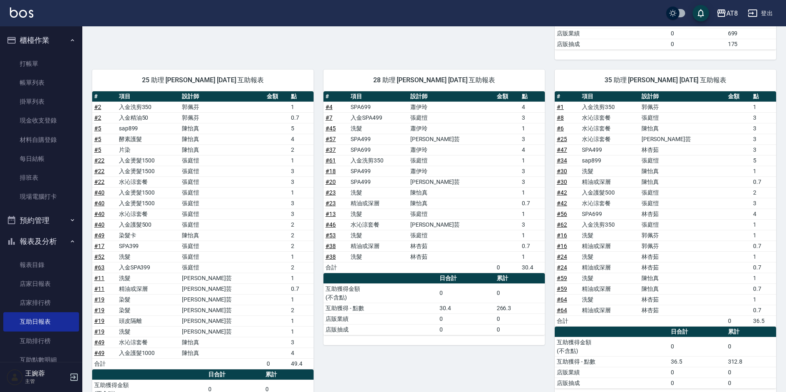 The height and width of the screenshot is (392, 786). Describe the element at coordinates (21, 12) in the screenshot. I see `img: Logo` at that location.